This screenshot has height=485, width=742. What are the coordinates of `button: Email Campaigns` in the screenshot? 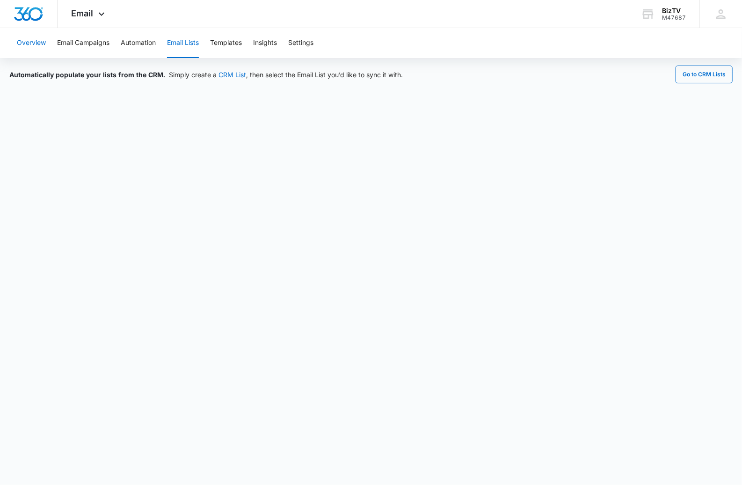 It's located at (83, 43).